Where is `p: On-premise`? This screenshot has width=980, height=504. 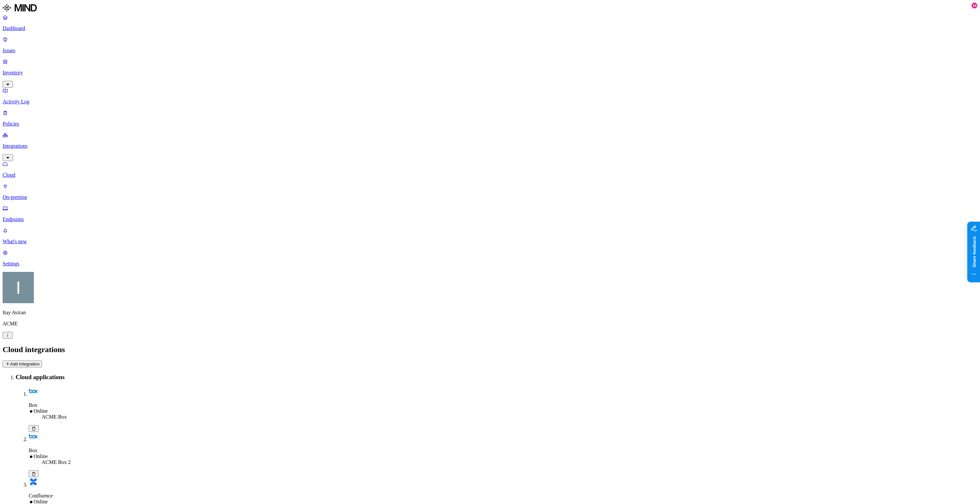 p: On-premise is located at coordinates (490, 197).